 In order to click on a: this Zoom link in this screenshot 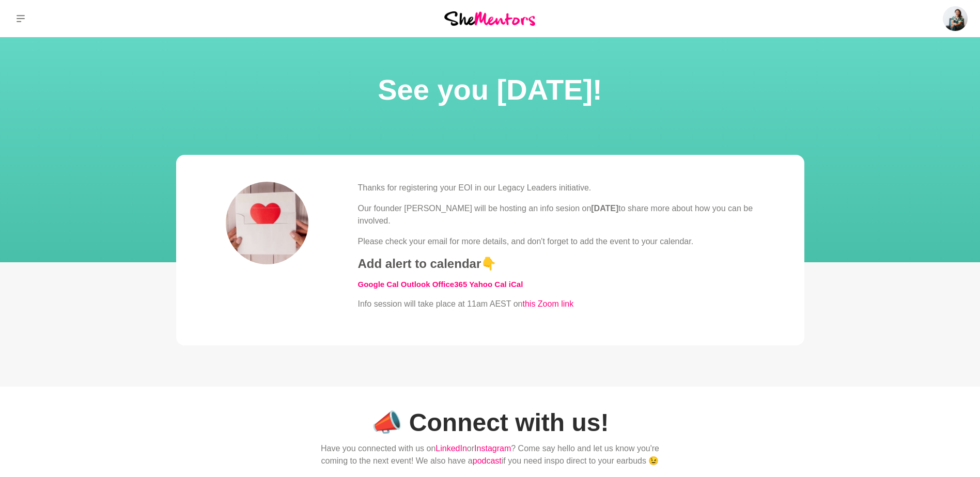, I will do `click(548, 304)`.